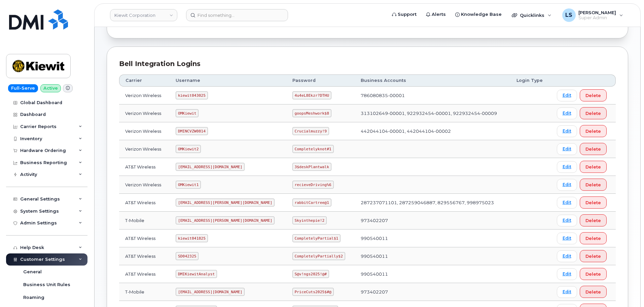  I want to click on code: PriceCuts2025$#@, so click(313, 292).